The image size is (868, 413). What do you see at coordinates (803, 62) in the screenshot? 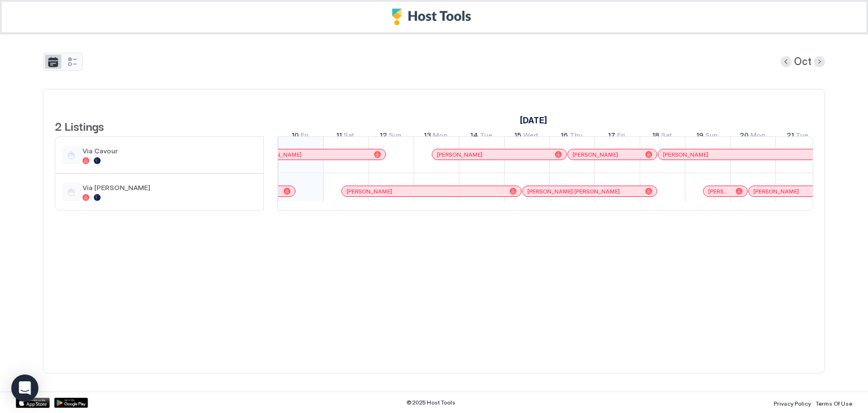
I see `span: Oct` at bounding box center [803, 62].